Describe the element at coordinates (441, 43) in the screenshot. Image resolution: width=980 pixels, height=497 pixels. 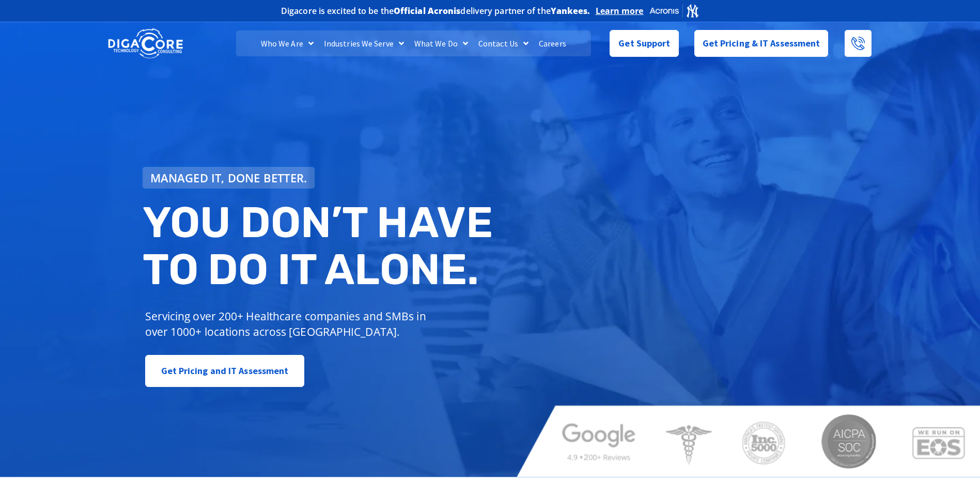
I see `a: What We Do` at that location.